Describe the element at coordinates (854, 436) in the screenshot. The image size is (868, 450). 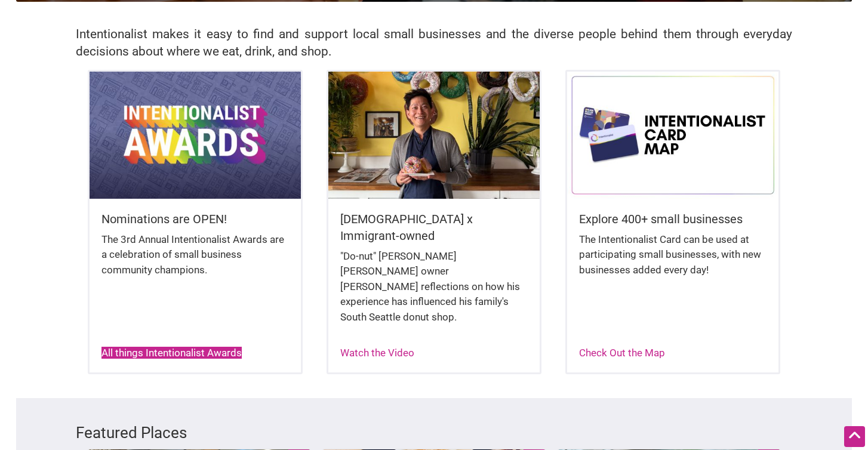
I see `div: Scroll Back to Top` at that location.